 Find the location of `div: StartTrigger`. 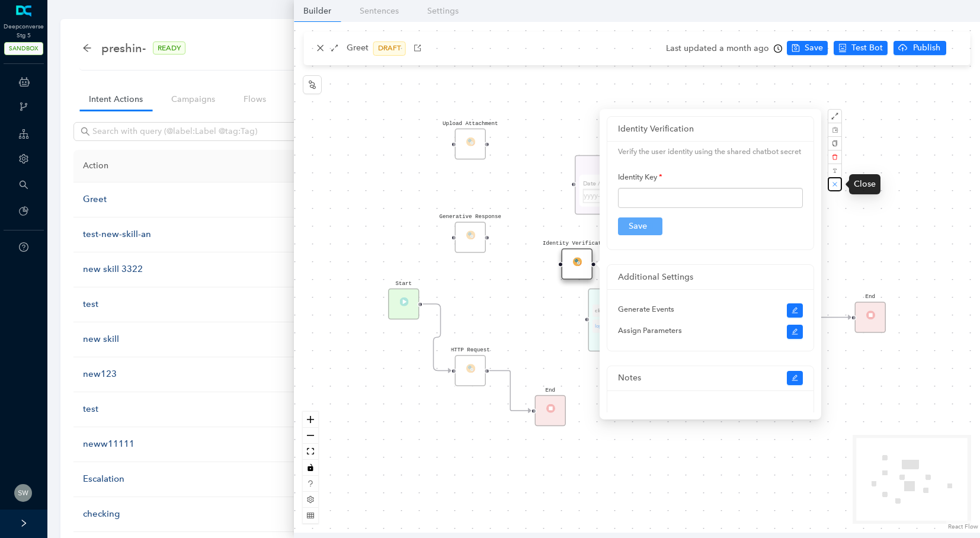

div: StartTrigger is located at coordinates (404, 303).